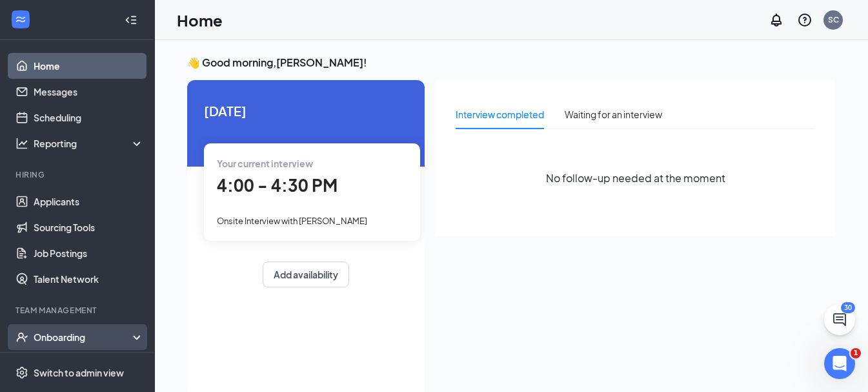 The width and height of the screenshot is (868, 392). I want to click on svg: Analysis, so click(22, 143).